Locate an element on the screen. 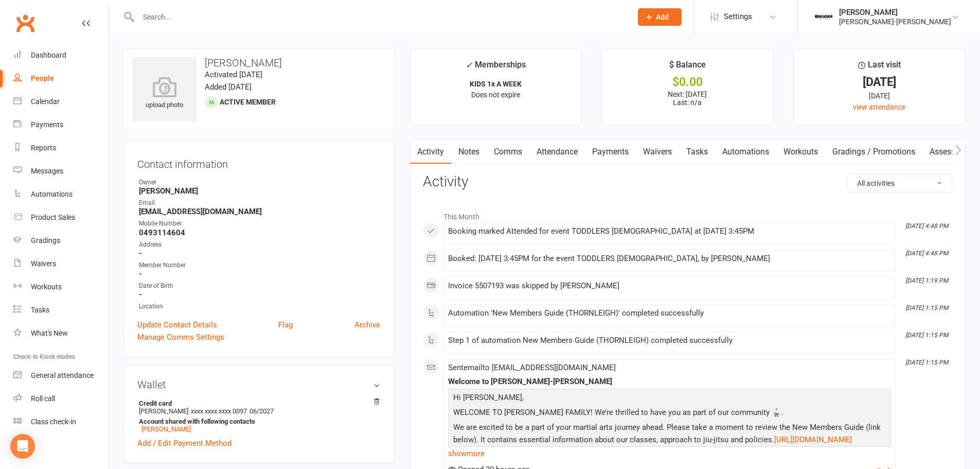 Image resolution: width=980 pixels, height=469 pixels. div: Tasks is located at coordinates (40, 310).